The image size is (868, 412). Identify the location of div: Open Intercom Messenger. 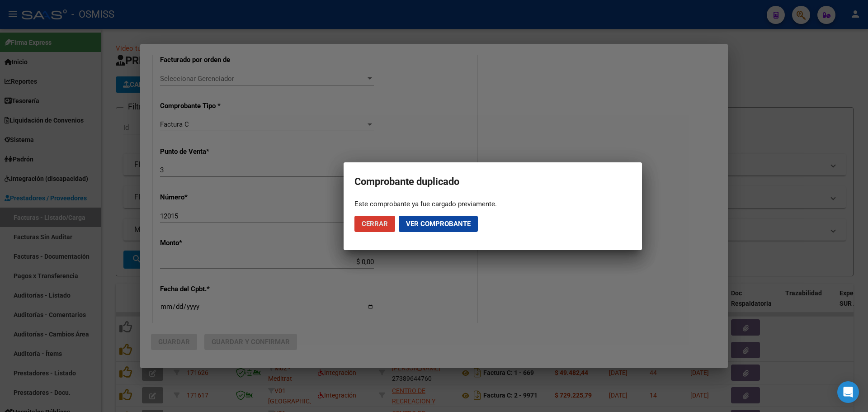
(848, 392).